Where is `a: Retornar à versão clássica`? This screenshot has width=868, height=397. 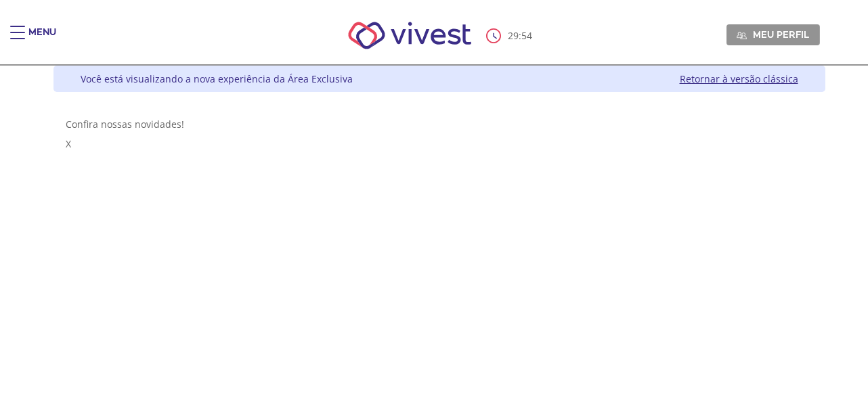 a: Retornar à versão clássica is located at coordinates (739, 78).